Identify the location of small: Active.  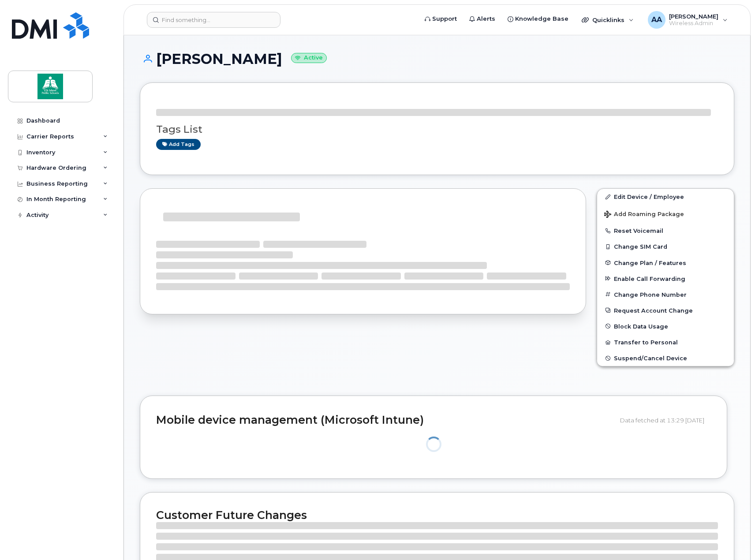
(309, 58).